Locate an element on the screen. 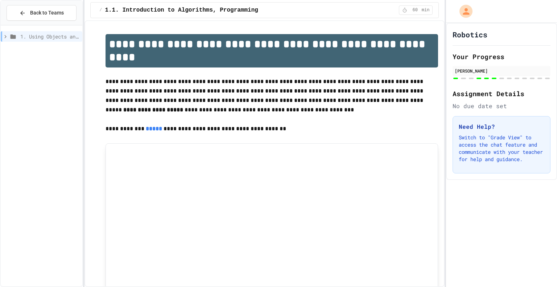 The width and height of the screenshot is (557, 287). button: Back to Teams is located at coordinates (41, 13).